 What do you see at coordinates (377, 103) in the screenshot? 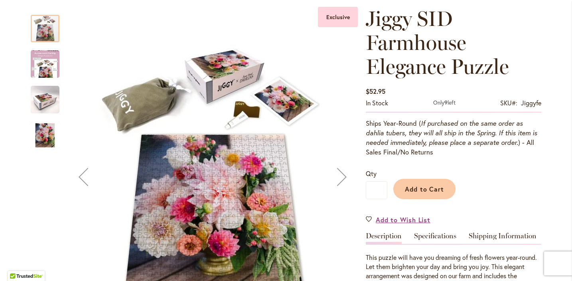
I see `span: In stock` at bounding box center [377, 103].